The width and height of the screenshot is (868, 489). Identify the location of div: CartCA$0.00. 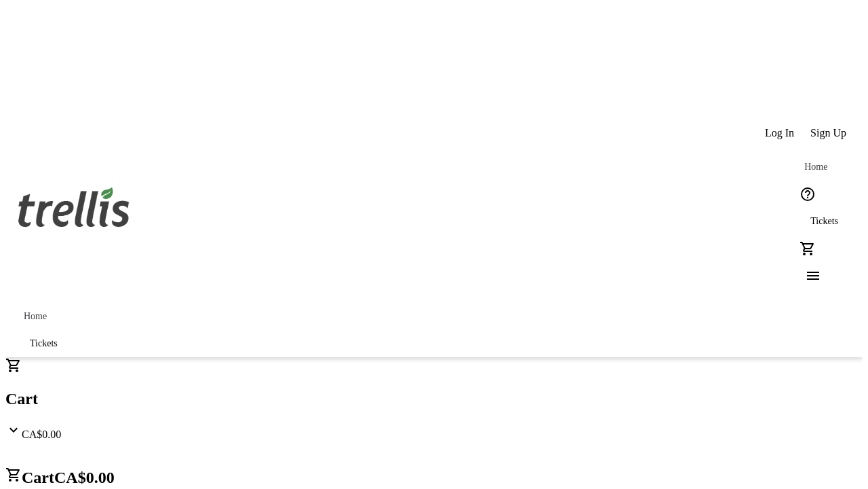
(434, 399).